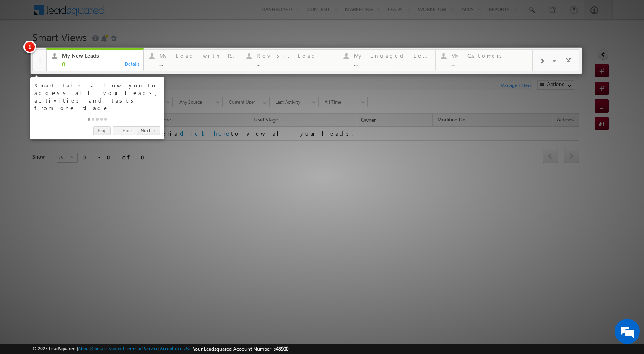 The width and height of the screenshot is (644, 354). What do you see at coordinates (176, 348) in the screenshot?
I see `a: Acceptable Use` at bounding box center [176, 348].